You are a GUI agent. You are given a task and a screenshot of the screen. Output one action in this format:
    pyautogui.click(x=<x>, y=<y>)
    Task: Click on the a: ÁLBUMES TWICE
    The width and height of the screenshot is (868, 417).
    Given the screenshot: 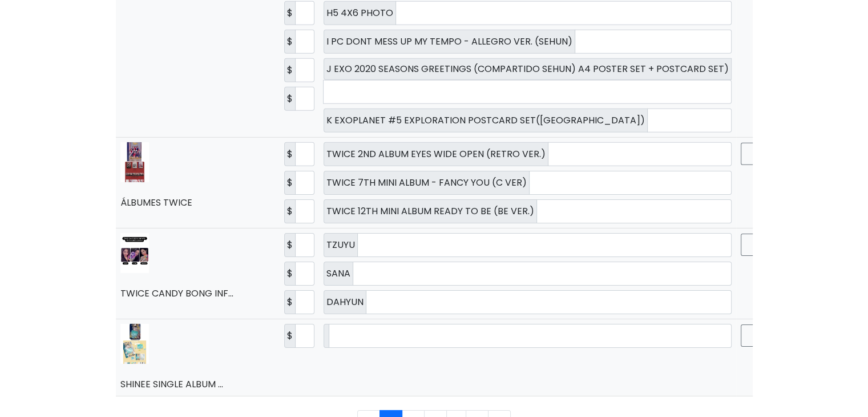 What is the action you would take?
    pyautogui.click(x=157, y=202)
    